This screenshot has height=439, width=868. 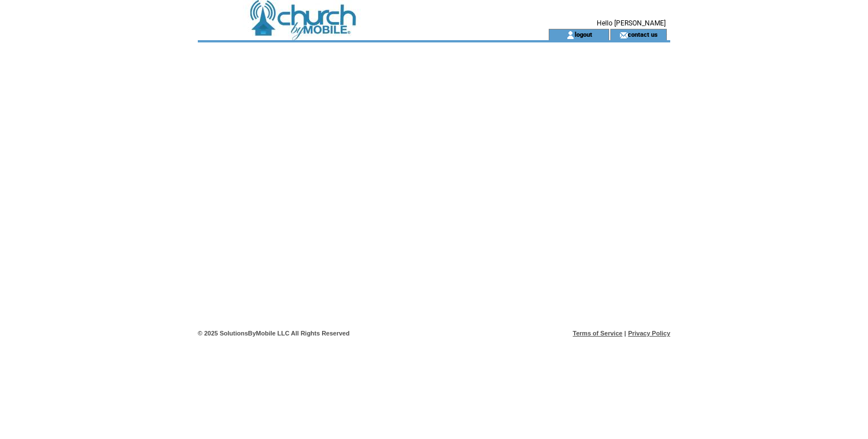 What do you see at coordinates (649, 333) in the screenshot?
I see `a: Privacy Policy` at bounding box center [649, 333].